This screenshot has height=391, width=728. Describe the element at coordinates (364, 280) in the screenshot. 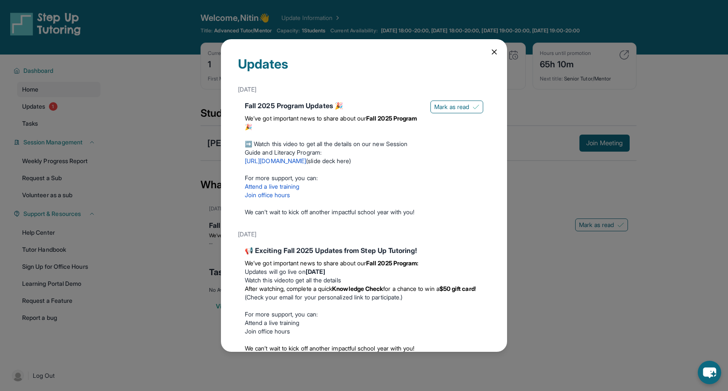

I see `li: to get all the details` at that location.